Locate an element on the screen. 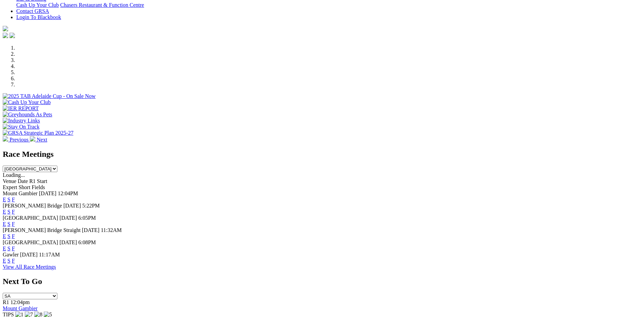 This screenshot has height=317, width=644. img: Industry Links is located at coordinates (21, 121).